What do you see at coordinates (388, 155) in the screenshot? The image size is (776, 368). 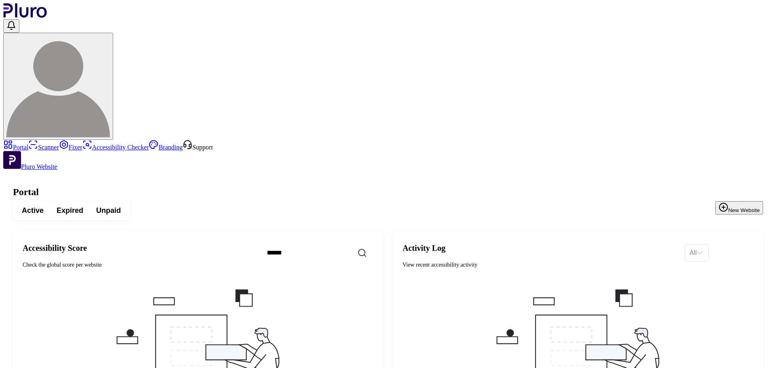 I see `aside: Sidebar menu` at bounding box center [388, 155].